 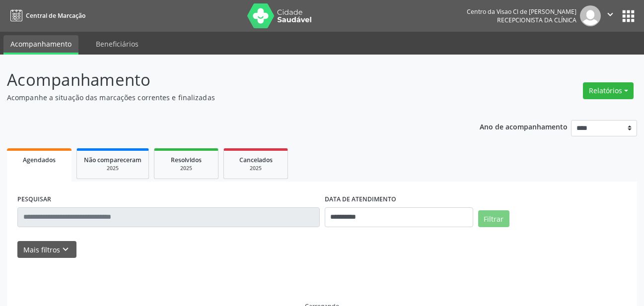 What do you see at coordinates (46, 16) in the screenshot?
I see `a: Central de Marcação` at bounding box center [46, 16].